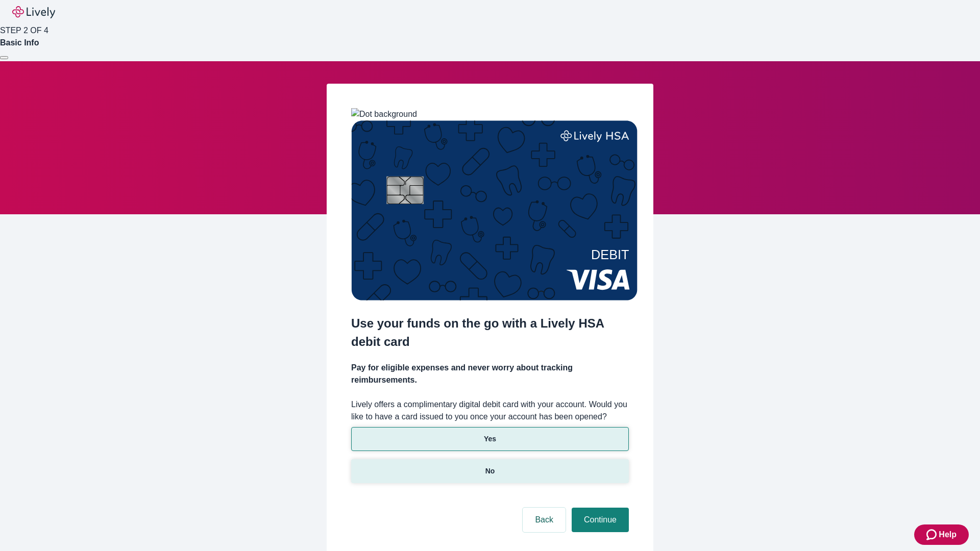 The width and height of the screenshot is (980, 551). What do you see at coordinates (33, 12) in the screenshot?
I see `img: Lively` at bounding box center [33, 12].